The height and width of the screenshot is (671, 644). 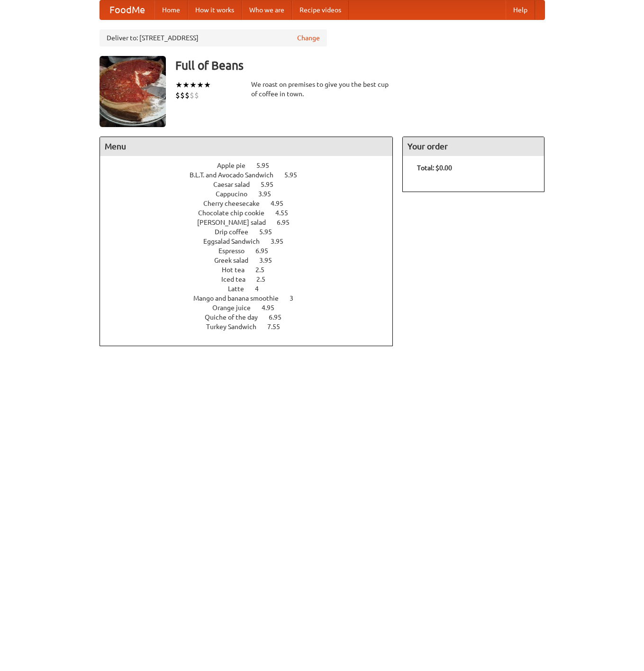 I want to click on a: Latte 4, so click(x=252, y=289).